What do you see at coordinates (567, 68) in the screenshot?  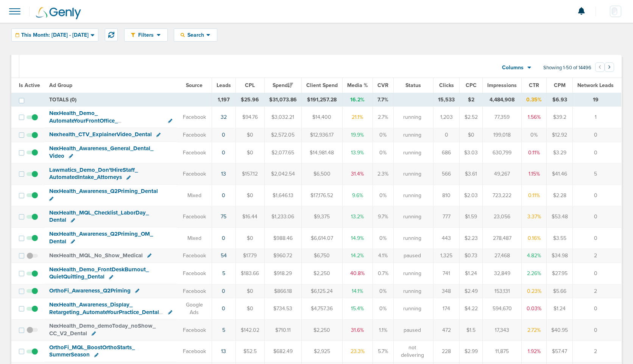 I see `span: Showing 1-50 of 14496` at bounding box center [567, 68].